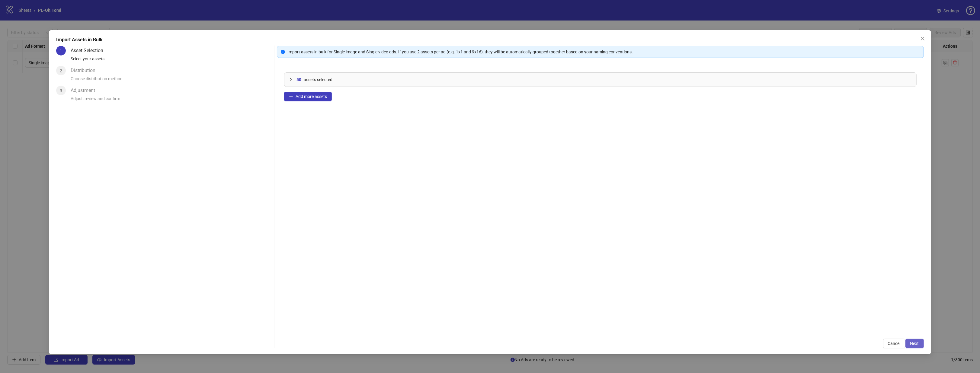  What do you see at coordinates (291, 97) in the screenshot?
I see `span: plus` at bounding box center [291, 97].